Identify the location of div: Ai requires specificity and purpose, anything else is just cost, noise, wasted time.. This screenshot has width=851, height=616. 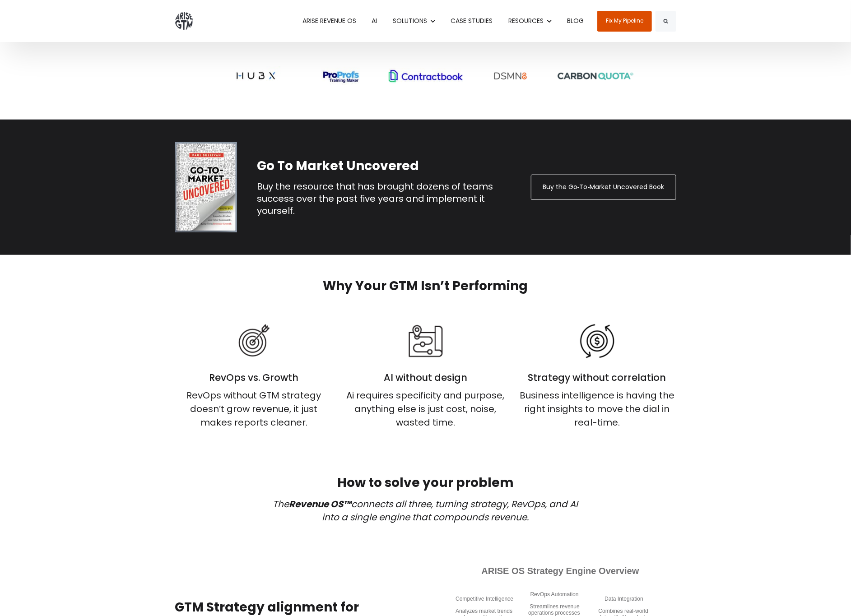
(426, 409).